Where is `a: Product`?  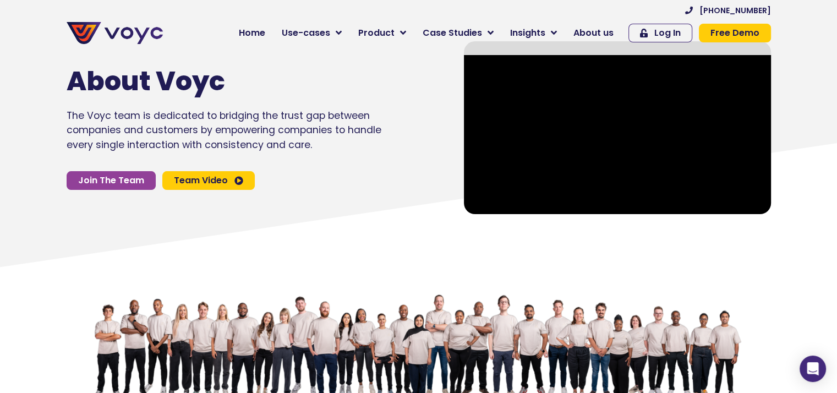 a: Product is located at coordinates (382, 33).